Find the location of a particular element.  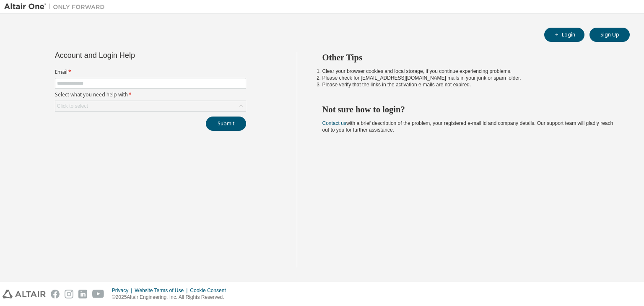

li: Clear your browser cookies and local storage, if you continue experiencing problems. is located at coordinates (468, 71).